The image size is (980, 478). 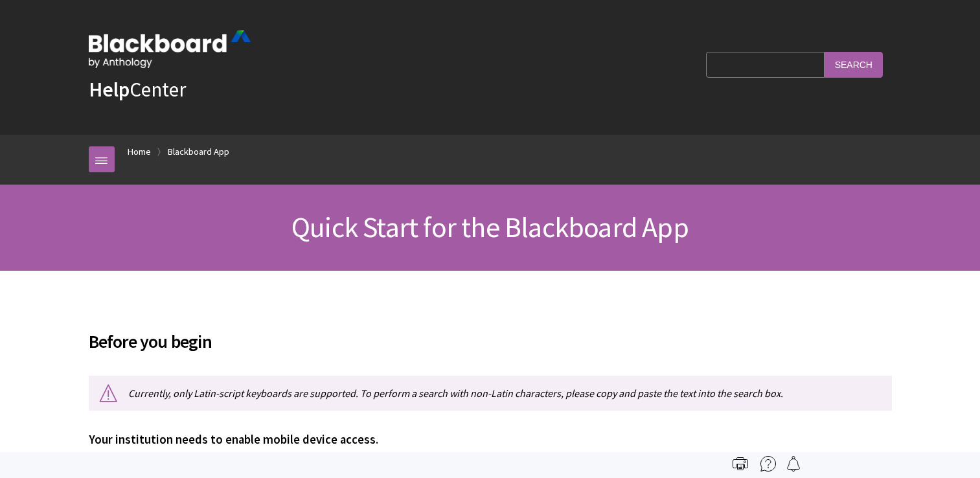 I want to click on span: Quick Start for the Blackboard App, so click(x=489, y=226).